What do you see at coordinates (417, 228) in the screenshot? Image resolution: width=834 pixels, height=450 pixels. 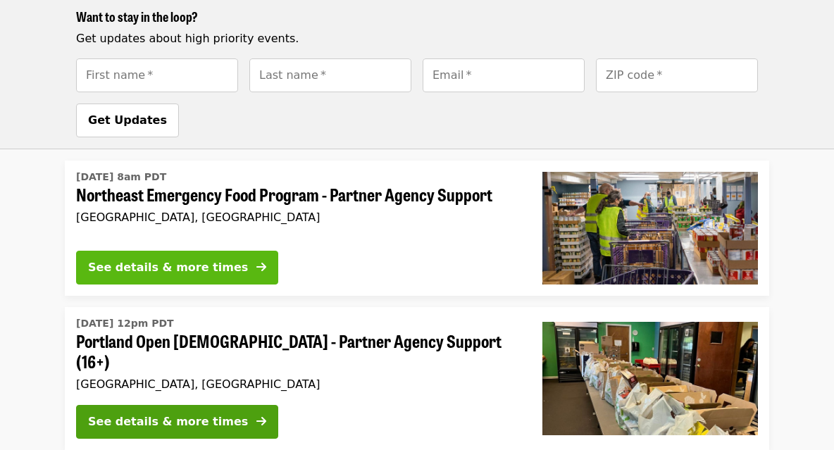 I see `a: See details for "Northeast Emergency Food Program - Partner Agency Support"` at bounding box center [417, 228].